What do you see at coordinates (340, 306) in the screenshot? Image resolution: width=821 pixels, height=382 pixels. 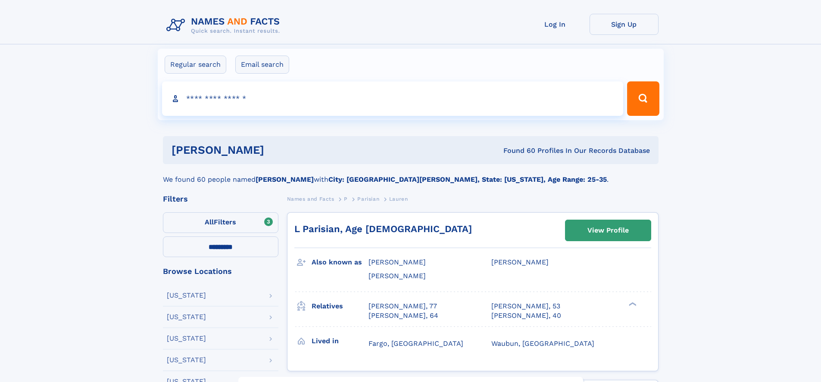 I see `h3: Relatives` at bounding box center [340, 306].